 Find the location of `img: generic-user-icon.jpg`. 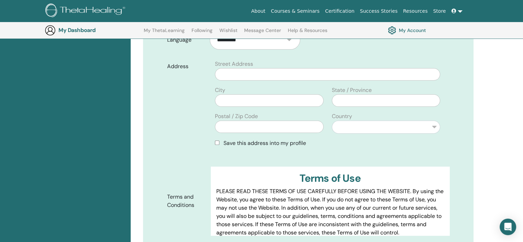

img: generic-user-icon.jpg is located at coordinates (50, 30).